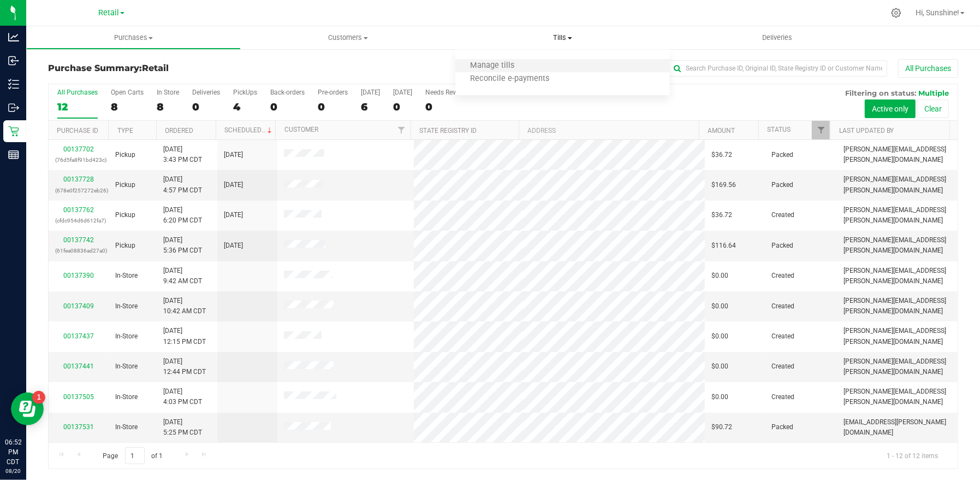 This screenshot has width=980, height=480. I want to click on a: Customer, so click(301, 129).